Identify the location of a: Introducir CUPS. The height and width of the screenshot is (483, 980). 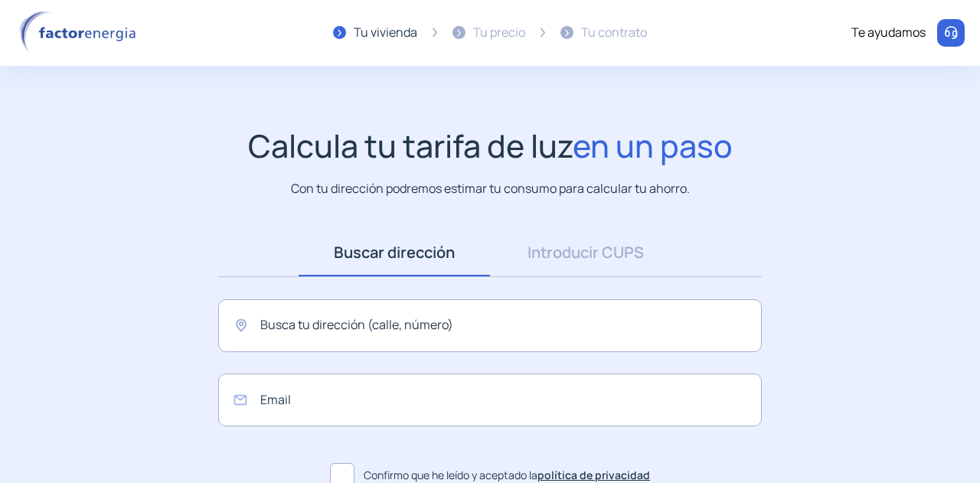
(586, 252).